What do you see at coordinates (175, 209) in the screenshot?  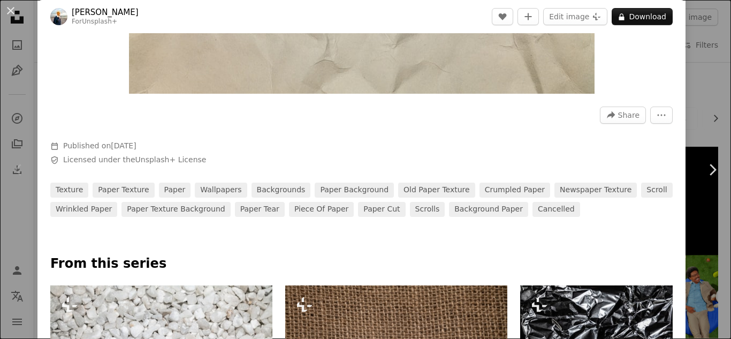 I see `a: paper texture background` at bounding box center [175, 209].